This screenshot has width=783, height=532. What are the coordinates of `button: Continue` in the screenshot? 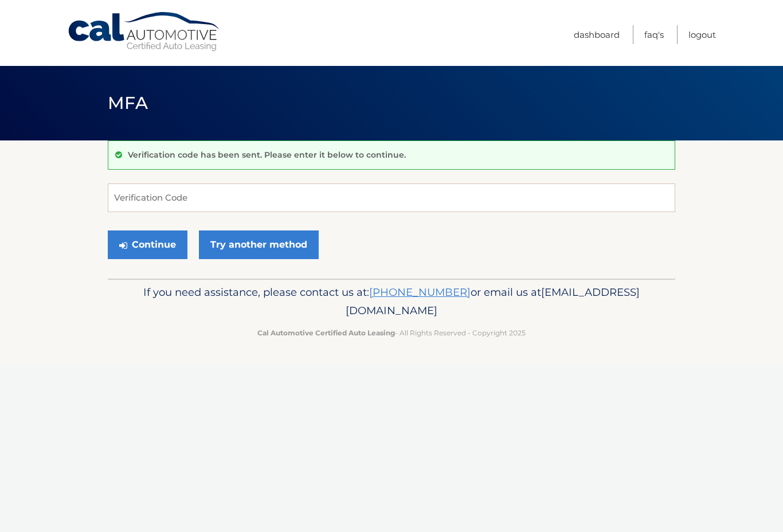 It's located at (147, 244).